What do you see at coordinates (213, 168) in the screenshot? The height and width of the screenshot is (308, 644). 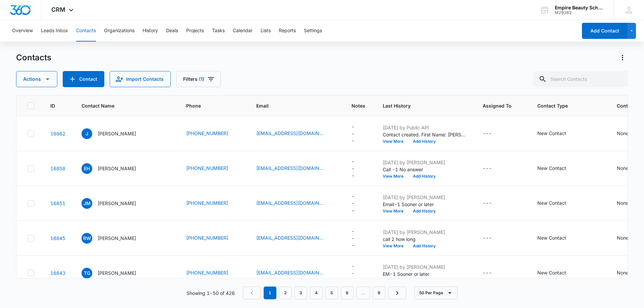 I see `div: Phone - (603) 998-7350 - Select to Edit Field` at bounding box center [213, 168].